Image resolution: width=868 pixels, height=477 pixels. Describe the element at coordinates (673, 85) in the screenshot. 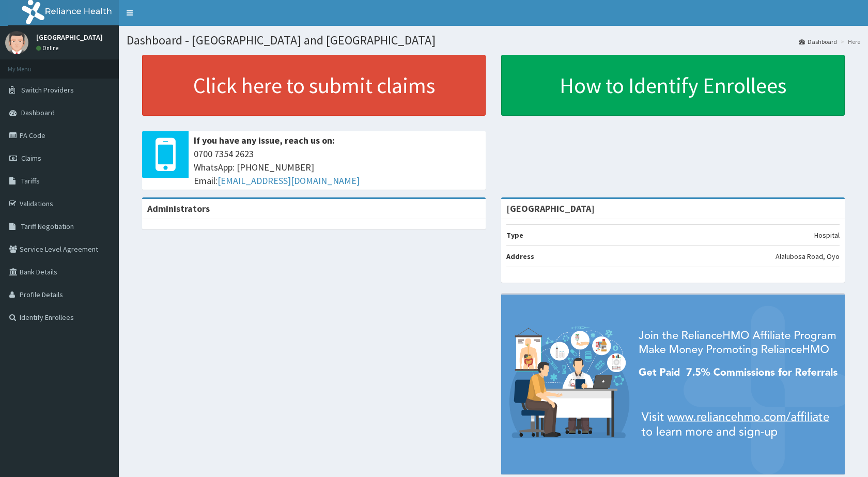

I see `a: How to Identify Enrollees` at that location.